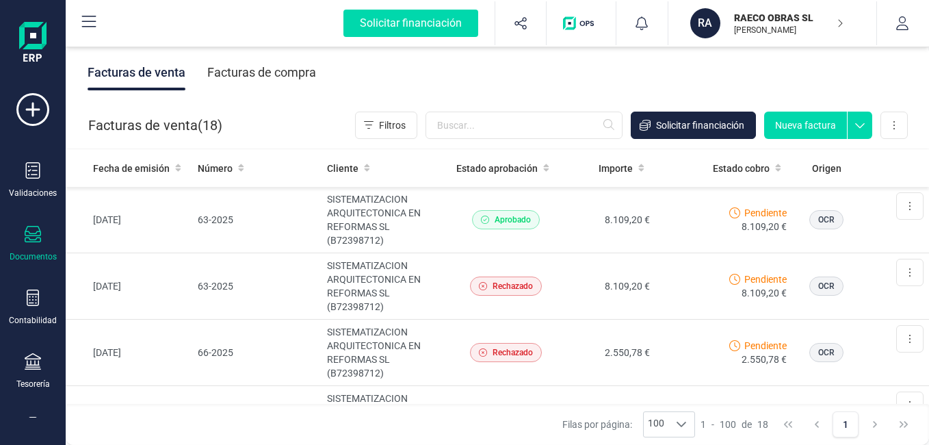  What do you see at coordinates (788, 424) in the screenshot?
I see `button: First Page` at bounding box center [788, 424].